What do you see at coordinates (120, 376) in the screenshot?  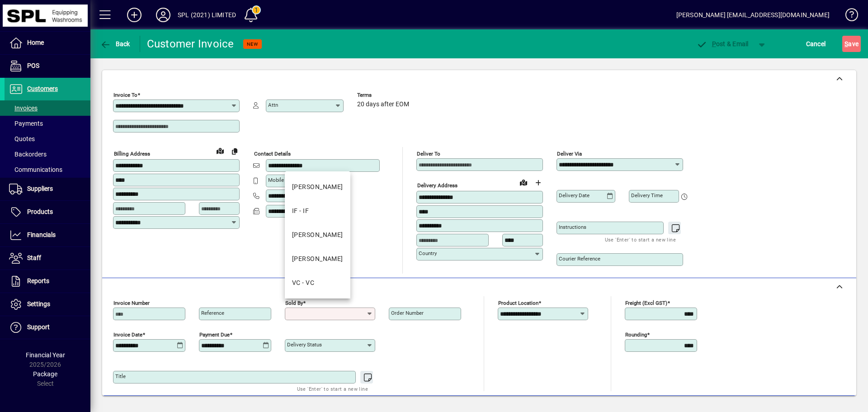 I see `mat-label: Title` at bounding box center [120, 376].